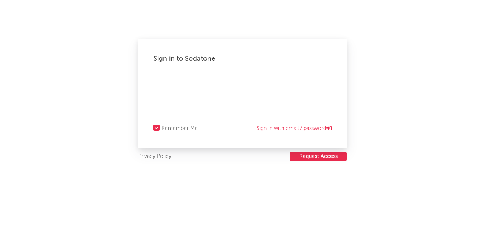  What do you see at coordinates (155, 156) in the screenshot?
I see `a: Privacy Policy` at bounding box center [155, 156].